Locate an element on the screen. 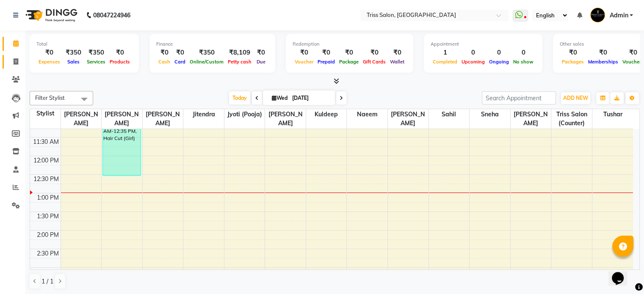  span: Today is located at coordinates (239, 98).